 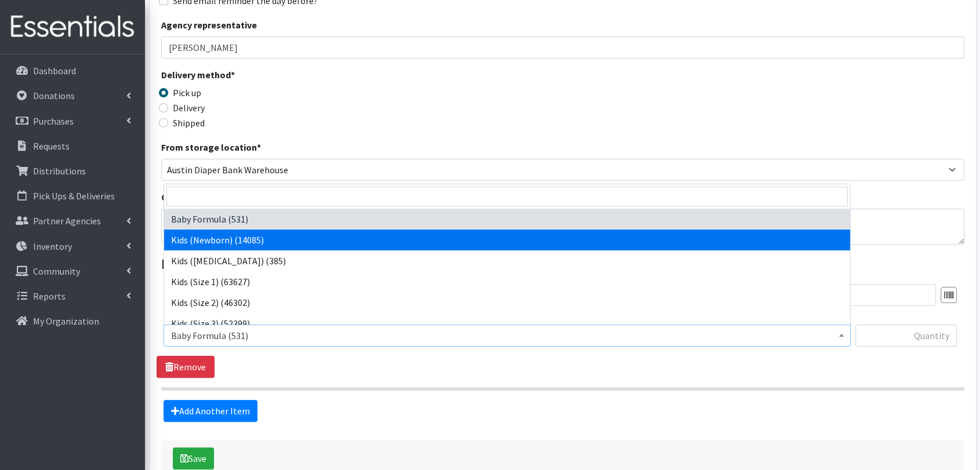 I want to click on p: My Organization, so click(x=66, y=321).